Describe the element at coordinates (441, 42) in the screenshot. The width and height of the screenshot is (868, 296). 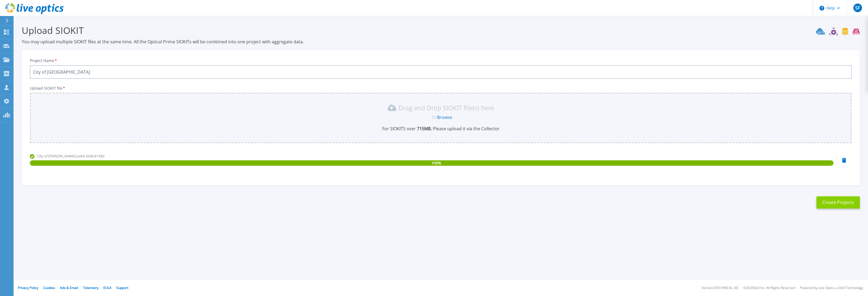
I see `p: You may upload multiple SIOKIT files at the same time. All the Optical Prime SIOKITs will be comb...` at that location.